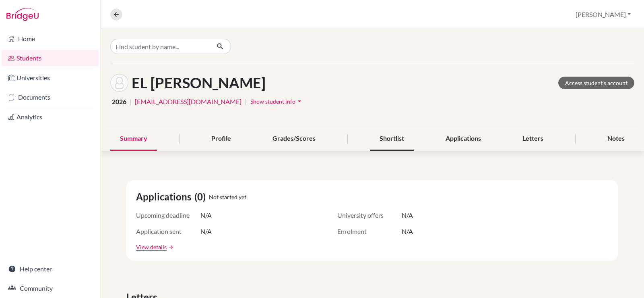 The height and width of the screenshot is (298, 644). I want to click on a: Community, so click(50, 288).